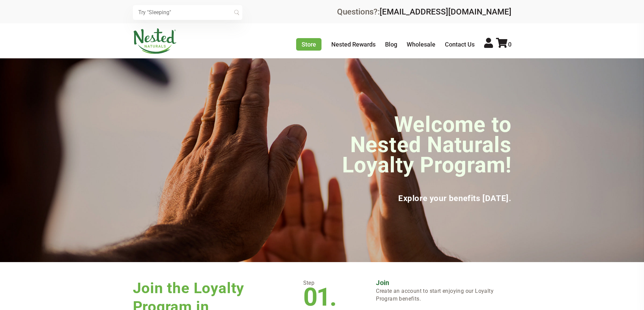  What do you see at coordinates (509, 45) in the screenshot?
I see `span: 0` at bounding box center [509, 45].